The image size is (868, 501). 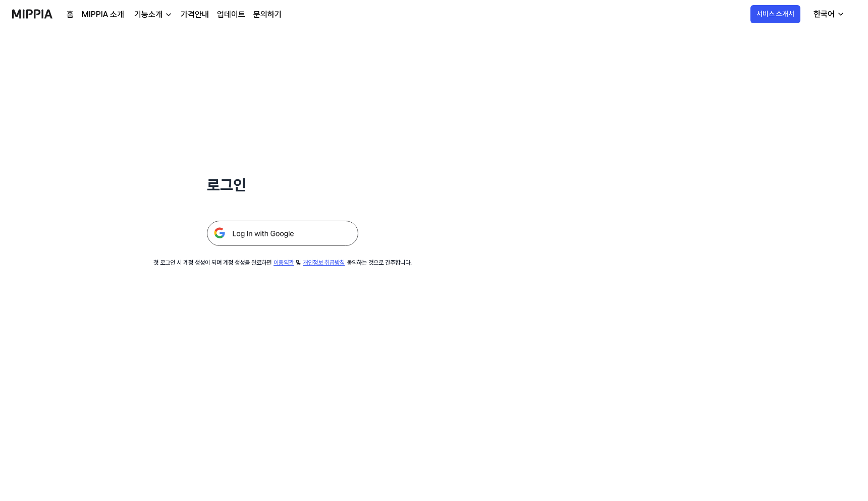 I want to click on button: 기능소개, so click(x=152, y=14).